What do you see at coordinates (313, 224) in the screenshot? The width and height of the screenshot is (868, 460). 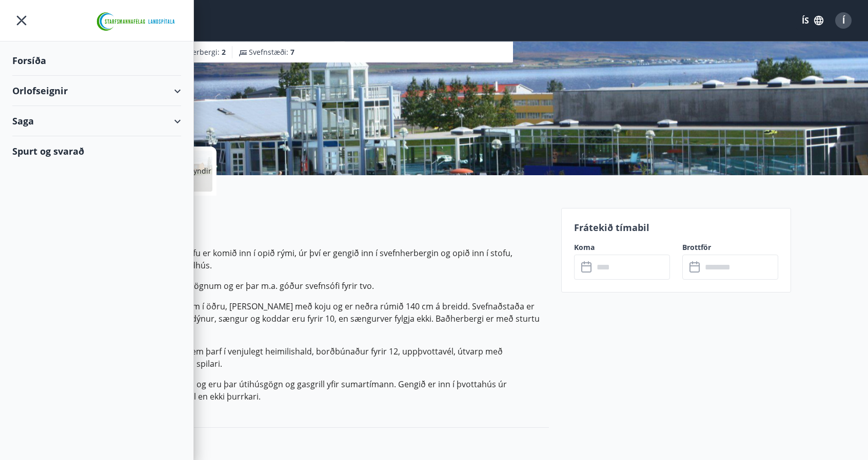 I see `h2: Upplýsingar` at bounding box center [313, 224].